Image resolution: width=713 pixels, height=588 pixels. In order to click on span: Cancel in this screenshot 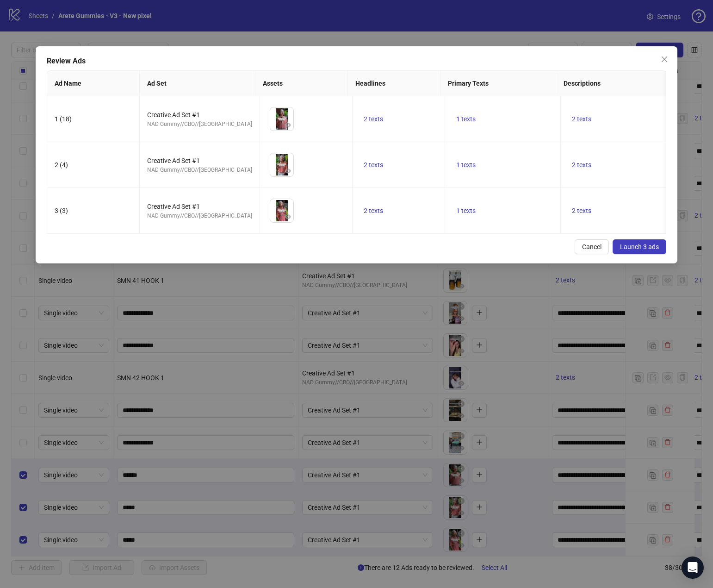, I will do `click(592, 247)`.